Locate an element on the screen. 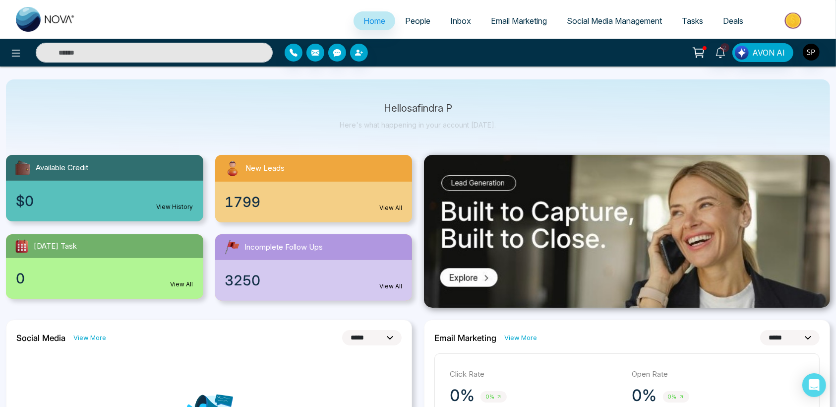 This screenshot has height=407, width=836. img: availableCredit.svg is located at coordinates (23, 168).